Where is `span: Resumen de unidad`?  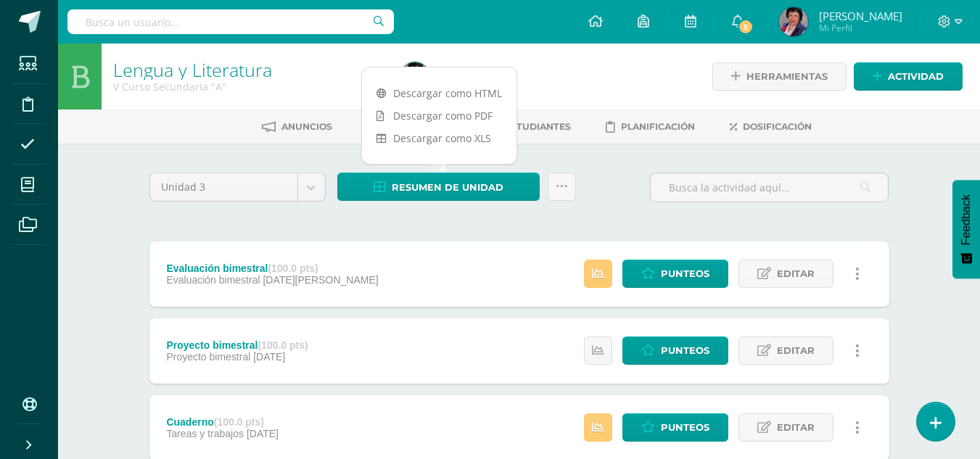
span: Resumen de unidad is located at coordinates (448, 187).